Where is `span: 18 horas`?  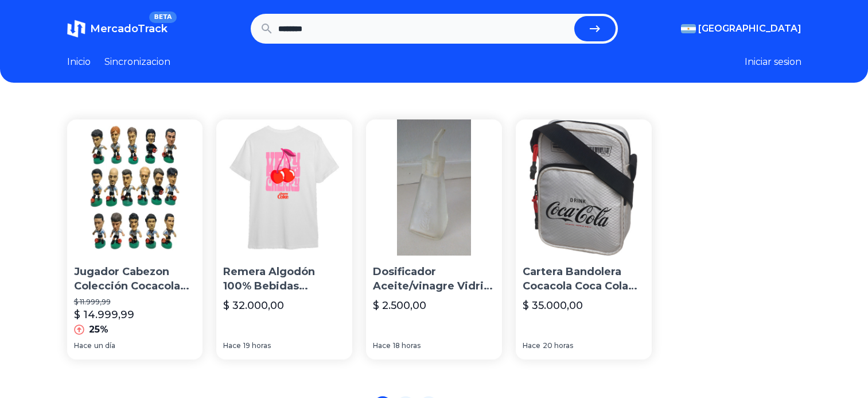
span: 18 horas is located at coordinates (407, 346).